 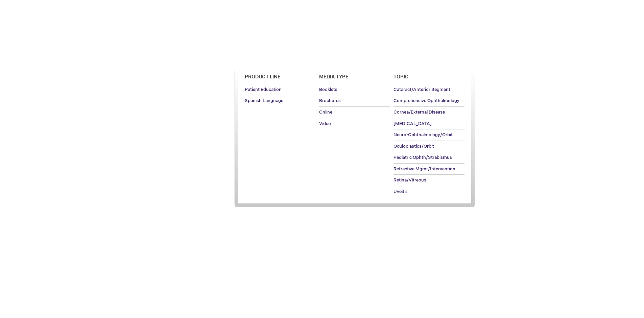 I want to click on span: Spanish Language, so click(x=264, y=101).